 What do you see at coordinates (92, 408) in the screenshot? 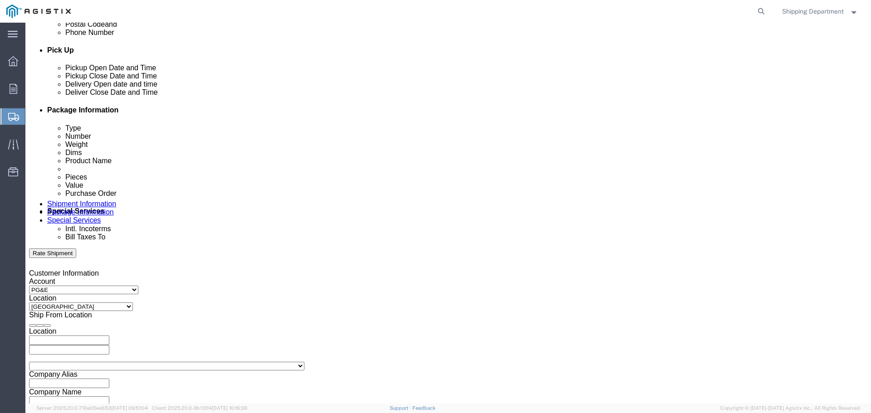
I see `span: Server: 2025.20.0-710e05ee653` at bounding box center [92, 408].